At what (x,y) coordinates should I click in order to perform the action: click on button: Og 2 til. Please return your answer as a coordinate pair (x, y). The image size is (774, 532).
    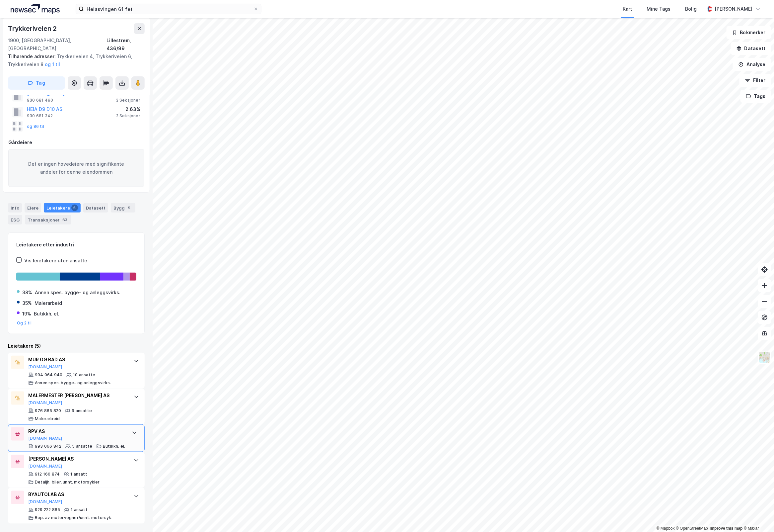
    Looking at the image, I should click on (24, 323).